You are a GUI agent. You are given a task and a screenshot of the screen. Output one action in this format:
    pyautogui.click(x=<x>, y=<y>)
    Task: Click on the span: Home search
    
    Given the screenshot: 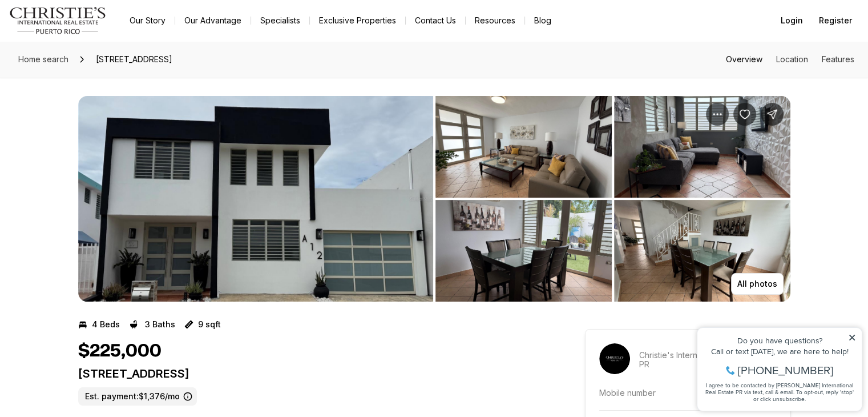 What is the action you would take?
    pyautogui.click(x=44, y=59)
    